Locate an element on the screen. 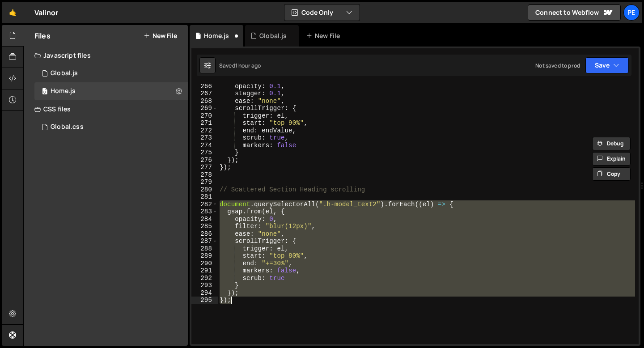  div: New File is located at coordinates (324, 36).